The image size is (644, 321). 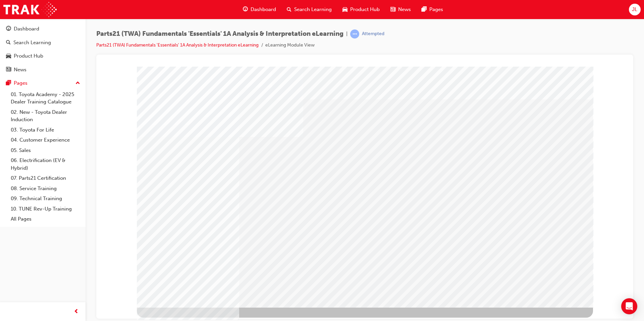 I want to click on span: up-icon, so click(x=78, y=83).